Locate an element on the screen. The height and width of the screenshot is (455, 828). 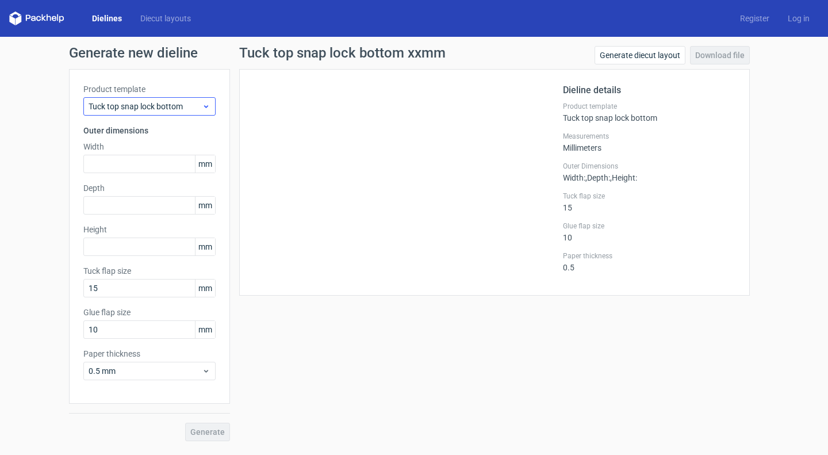
div: 15 is located at coordinates (649, 202).